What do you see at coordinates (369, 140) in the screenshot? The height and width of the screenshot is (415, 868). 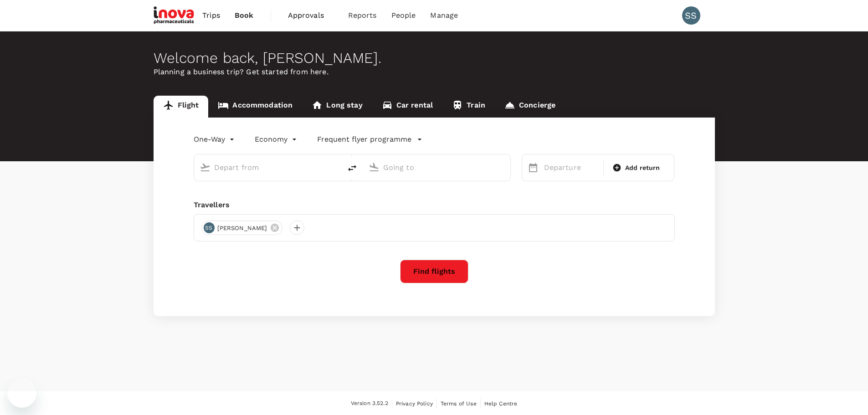 I see `button: Frequent flyer programme` at bounding box center [369, 140].